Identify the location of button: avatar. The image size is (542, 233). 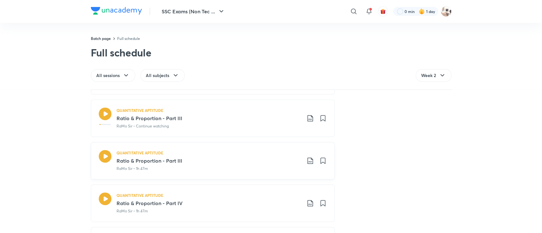
(383, 11).